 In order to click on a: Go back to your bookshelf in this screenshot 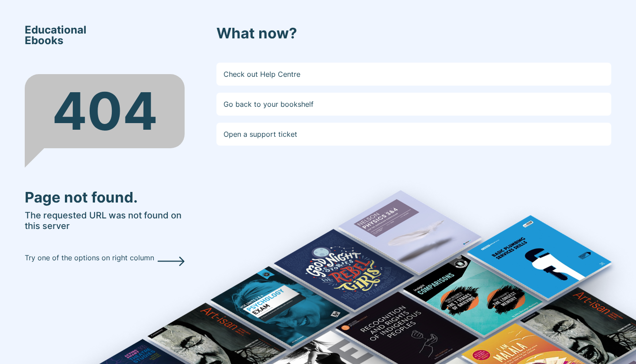, I will do `click(414, 104)`.